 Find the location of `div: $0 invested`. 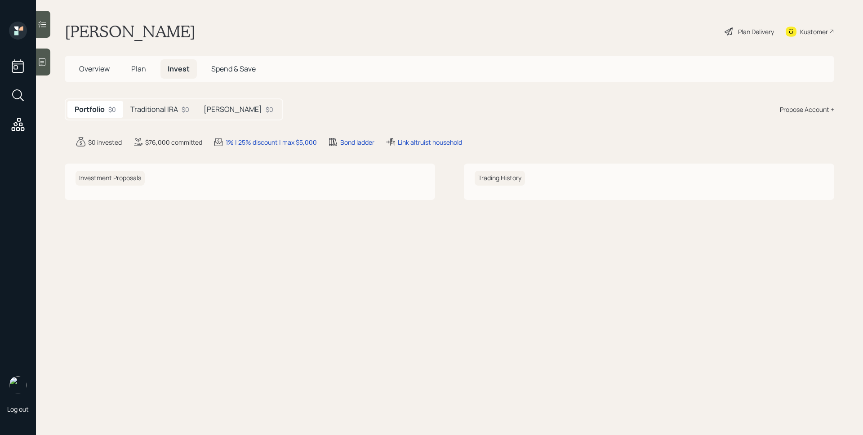

div: $0 invested is located at coordinates (105, 142).